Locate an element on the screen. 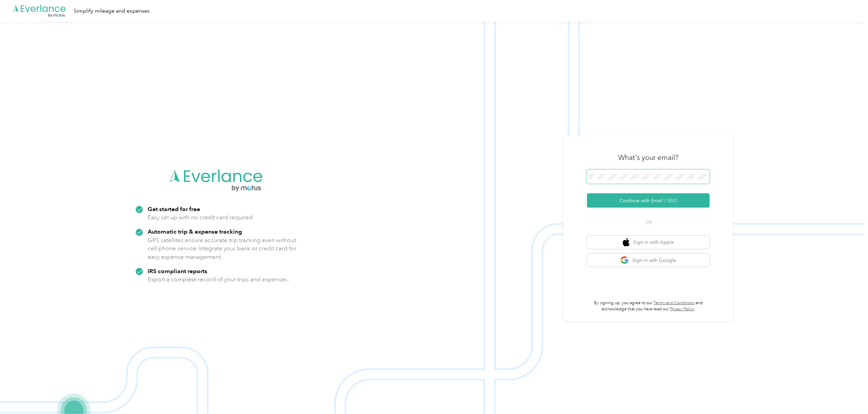 The height and width of the screenshot is (414, 868). a: Terms and Conditions is located at coordinates (674, 303).